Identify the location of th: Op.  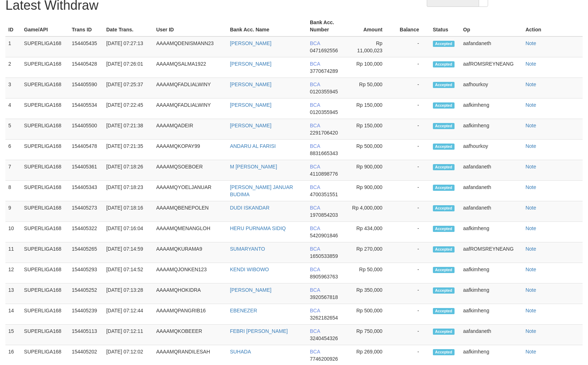
(491, 26).